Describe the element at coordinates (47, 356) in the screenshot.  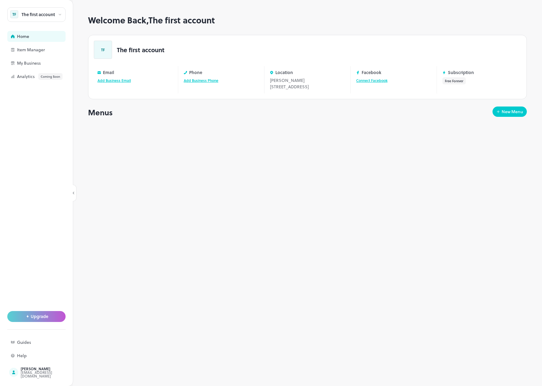
I see `div: Help` at that location.